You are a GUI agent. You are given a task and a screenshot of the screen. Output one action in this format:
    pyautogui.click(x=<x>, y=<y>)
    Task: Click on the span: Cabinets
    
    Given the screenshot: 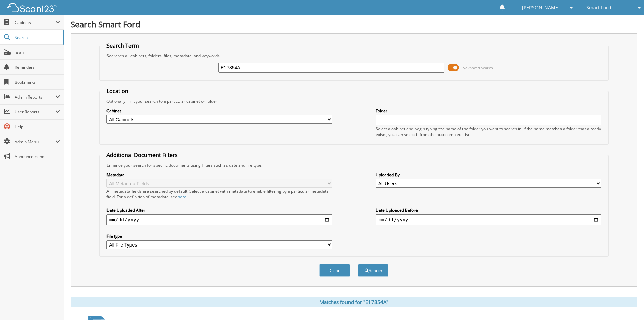 What is the action you would take?
    pyautogui.click(x=35, y=22)
    